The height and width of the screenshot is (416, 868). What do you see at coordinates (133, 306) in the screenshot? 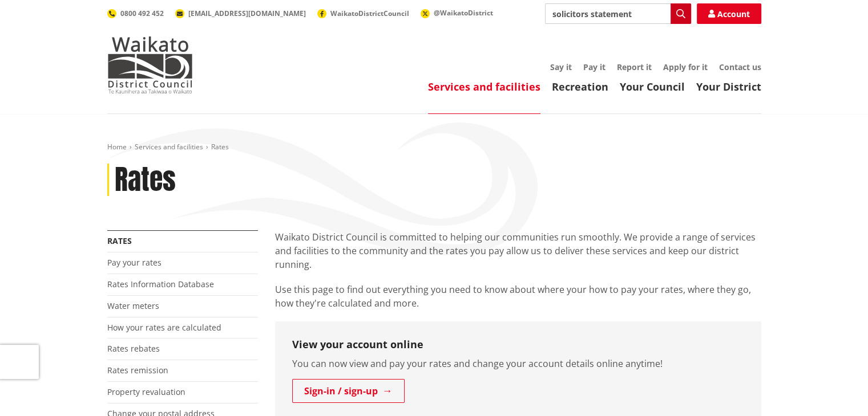
I see `a: Water meters` at bounding box center [133, 306].